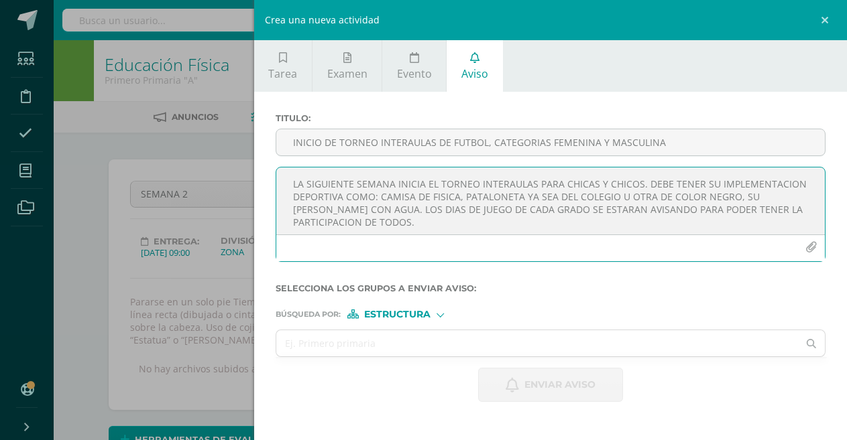 The width and height of the screenshot is (847, 440). Describe the element at coordinates (537, 343) in the screenshot. I see `input: Ej. Primero primaria` at that location.